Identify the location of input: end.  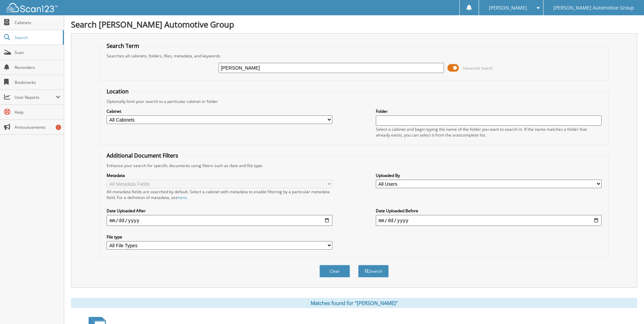
(489, 220).